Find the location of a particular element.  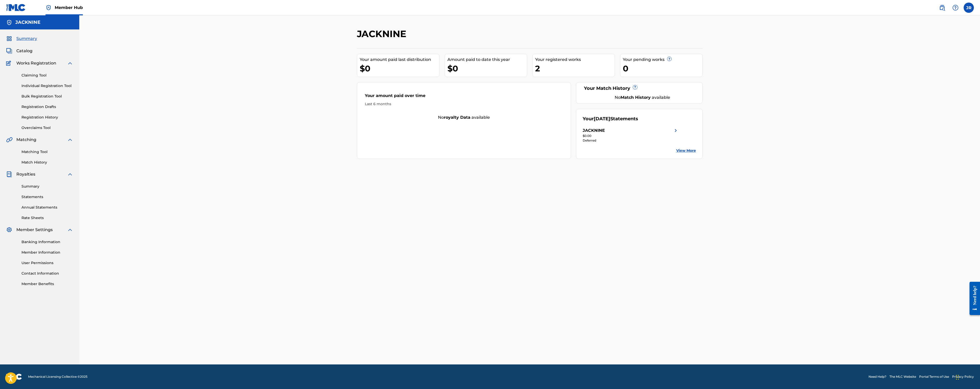

div: JACKNINE is located at coordinates (594, 131).